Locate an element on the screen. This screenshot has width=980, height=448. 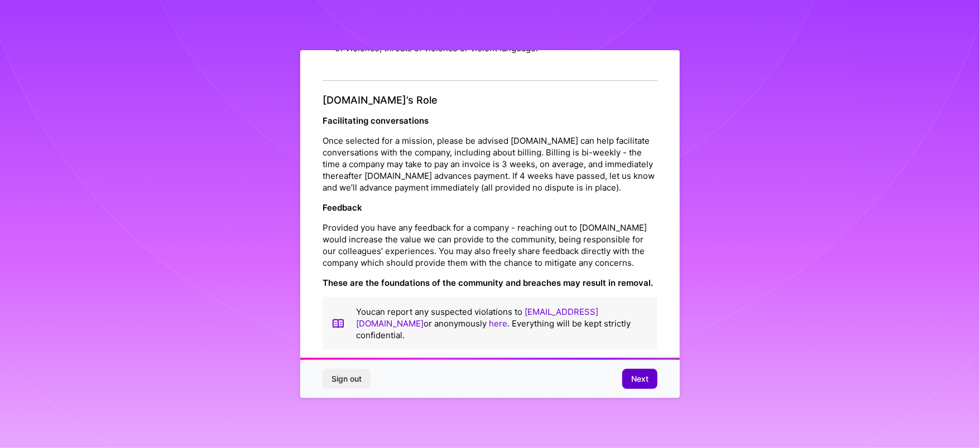
strong: Feedback is located at coordinates (342, 207).